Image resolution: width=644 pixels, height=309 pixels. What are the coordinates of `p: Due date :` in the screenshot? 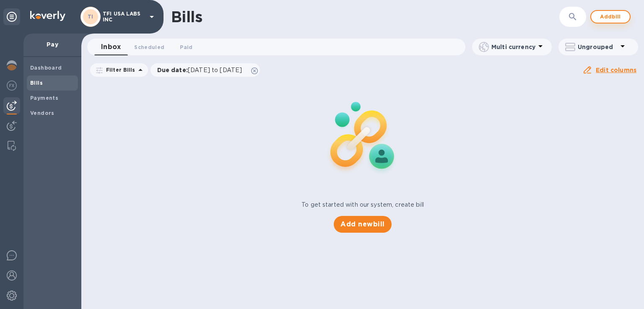 It's located at (202, 70).